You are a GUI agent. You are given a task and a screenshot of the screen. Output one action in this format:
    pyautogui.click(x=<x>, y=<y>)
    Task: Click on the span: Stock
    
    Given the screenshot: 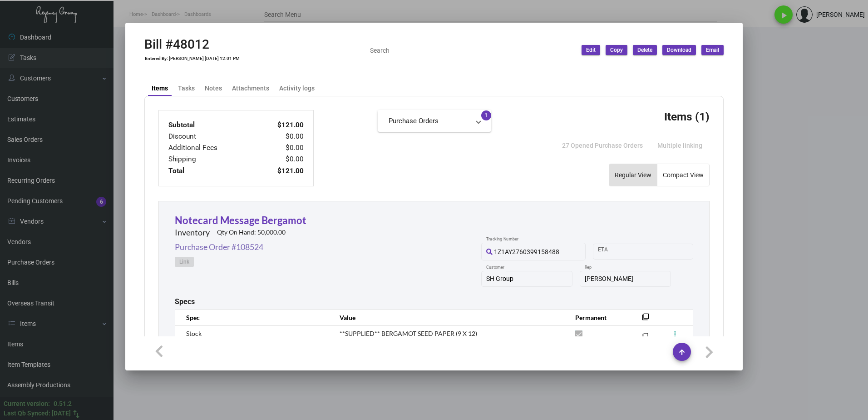 What is the action you would take?
    pyautogui.click(x=194, y=333)
    